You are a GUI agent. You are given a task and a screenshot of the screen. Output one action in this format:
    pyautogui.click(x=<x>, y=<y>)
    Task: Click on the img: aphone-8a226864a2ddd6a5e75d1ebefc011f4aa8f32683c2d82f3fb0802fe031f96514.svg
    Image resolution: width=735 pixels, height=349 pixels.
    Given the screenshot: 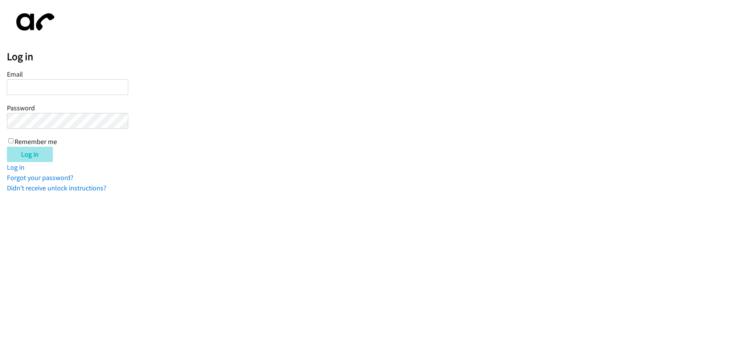 What is the action you would take?
    pyautogui.click(x=34, y=22)
    